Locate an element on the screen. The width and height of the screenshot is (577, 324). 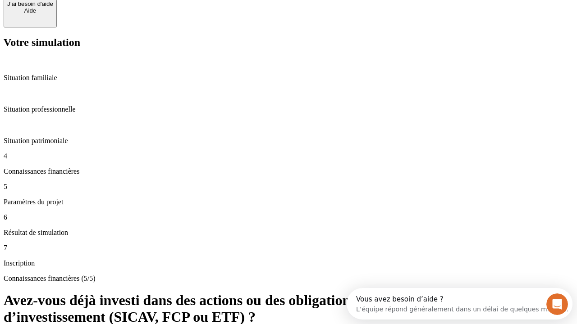
p: Connaissances financières (5/5) is located at coordinates (288, 279).